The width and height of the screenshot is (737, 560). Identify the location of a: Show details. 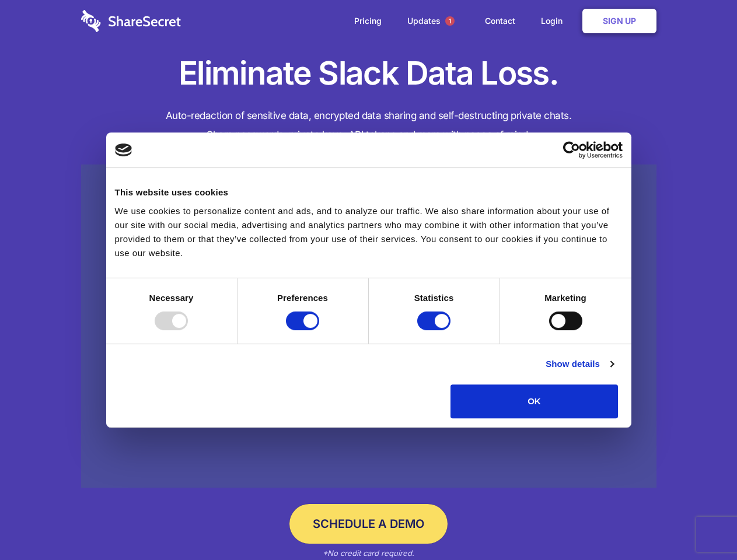
(579, 364).